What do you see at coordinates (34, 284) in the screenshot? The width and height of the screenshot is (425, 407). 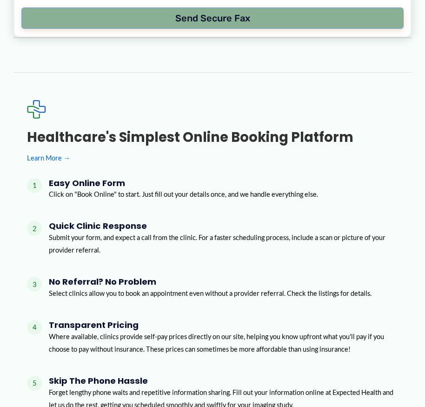 I see `span: 3` at bounding box center [34, 284].